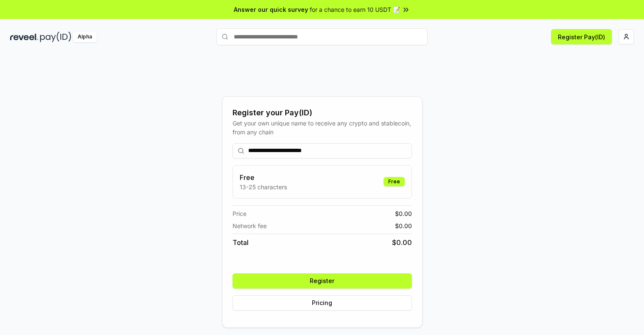 Image resolution: width=644 pixels, height=335 pixels. Describe the element at coordinates (271, 9) in the screenshot. I see `span: Answer our quick survey` at that location.